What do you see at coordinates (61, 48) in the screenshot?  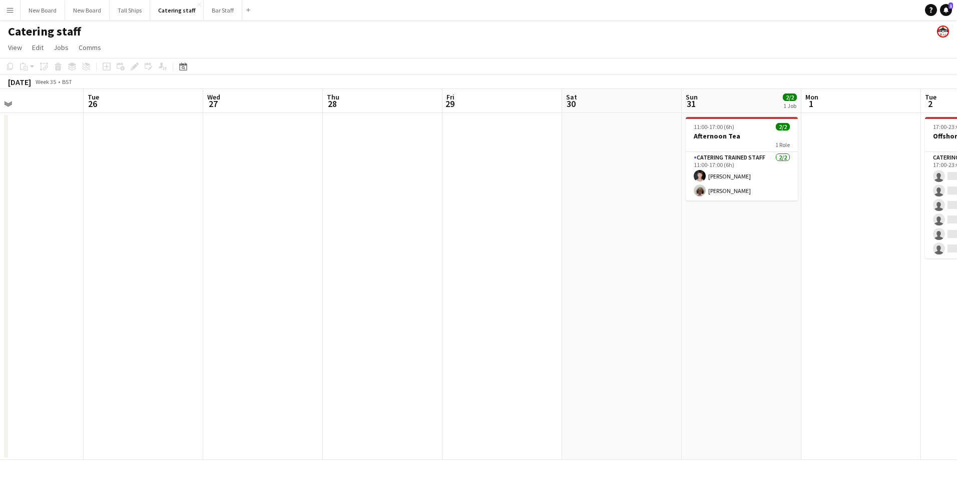 I see `span: Jobs` at bounding box center [61, 48].